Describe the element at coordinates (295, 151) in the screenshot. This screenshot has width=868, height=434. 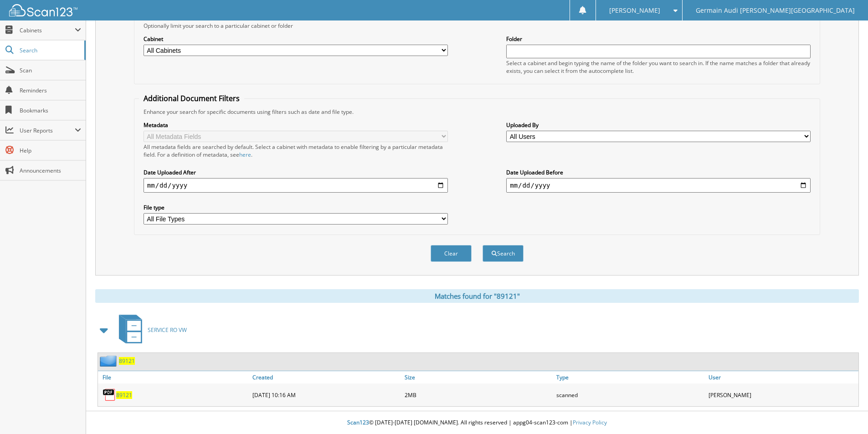
I see `div: All metadata fields are searched by default. Select a cabinet with metadata to enable filtering b...` at that location.